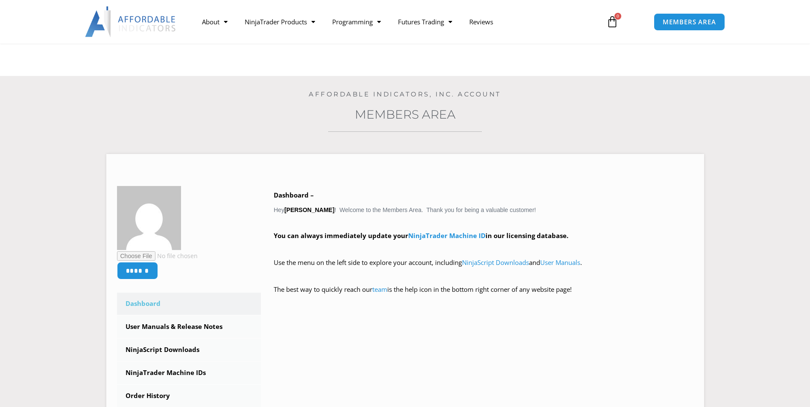  What do you see at coordinates (280, 22) in the screenshot?
I see `a: NinjaTrader Products` at bounding box center [280, 22].